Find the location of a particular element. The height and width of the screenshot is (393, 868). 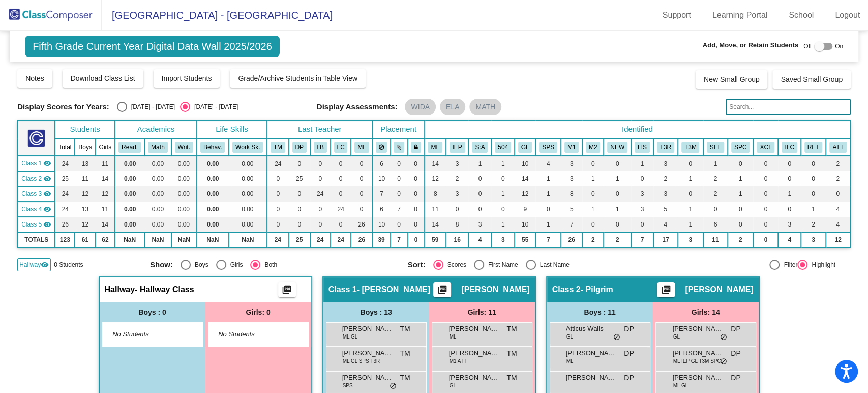

th: Lisa Clausen is located at coordinates (341, 147).